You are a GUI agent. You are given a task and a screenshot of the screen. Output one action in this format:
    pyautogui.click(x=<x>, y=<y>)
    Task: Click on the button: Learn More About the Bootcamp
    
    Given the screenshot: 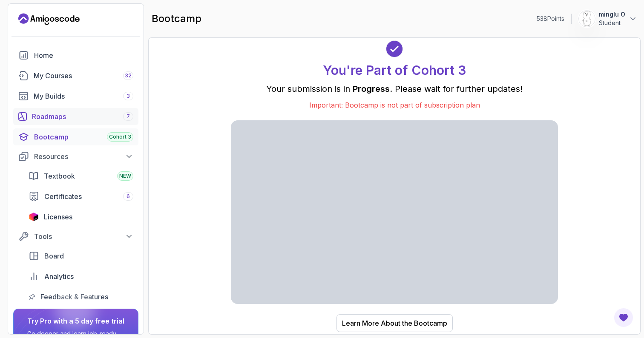 What is the action you would take?
    pyautogui.click(x=394, y=323)
    